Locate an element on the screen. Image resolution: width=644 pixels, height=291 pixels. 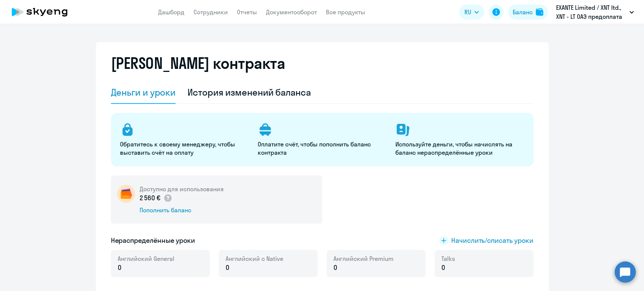
span: Английский General is located at coordinates (146, 259).